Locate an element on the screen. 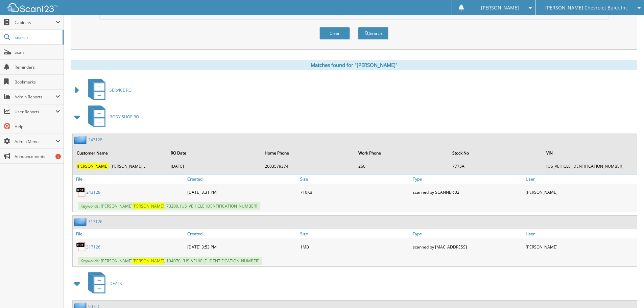 Image resolution: width=644 pixels, height=308 pixels. span: BODY SHOP RO is located at coordinates (124, 117).